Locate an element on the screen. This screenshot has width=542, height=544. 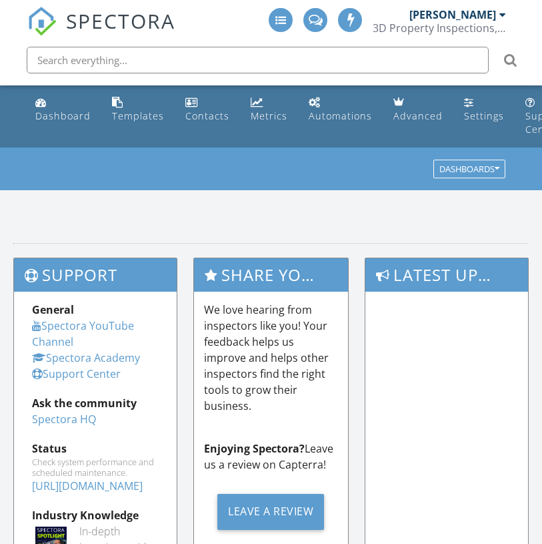
button: Dashboards is located at coordinates (470, 169).